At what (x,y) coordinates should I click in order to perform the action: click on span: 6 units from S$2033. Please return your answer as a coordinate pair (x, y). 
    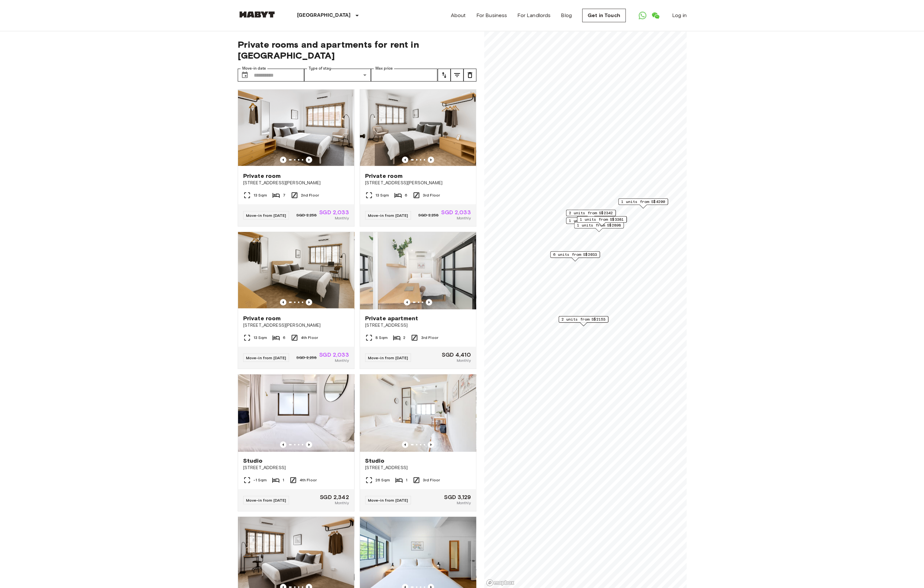
    Looking at the image, I should click on (575, 255).